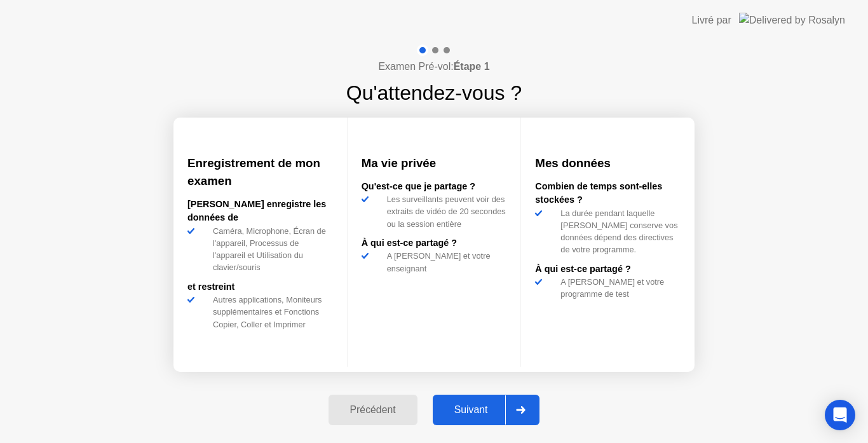  What do you see at coordinates (444, 211) in the screenshot?
I see `div: Les surveillants peuvent voir des extraits de vidéo de 20 secondes ou la session entière` at bounding box center [444, 211].